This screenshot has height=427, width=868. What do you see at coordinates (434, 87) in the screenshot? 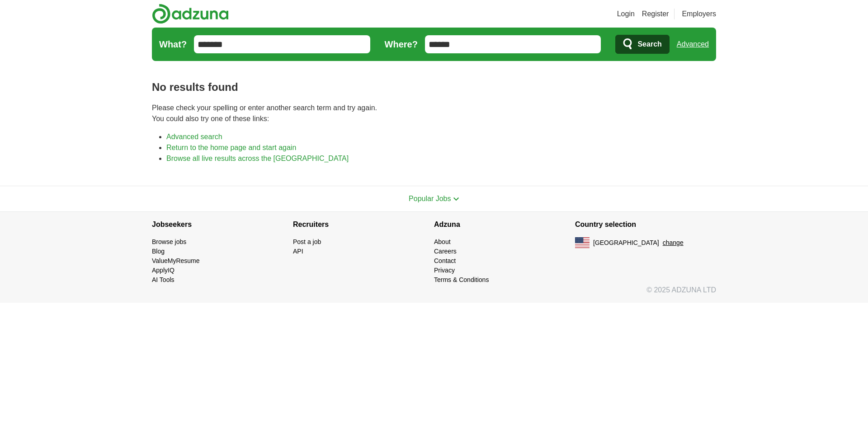
I see `h1: No results found` at bounding box center [434, 87].